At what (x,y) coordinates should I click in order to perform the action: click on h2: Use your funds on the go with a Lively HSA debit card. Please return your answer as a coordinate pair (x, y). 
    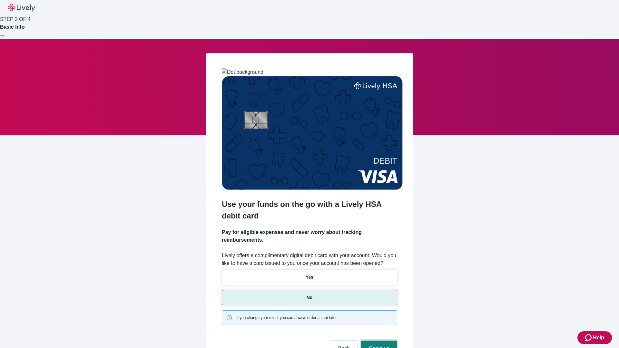
    Looking at the image, I should click on (310, 210).